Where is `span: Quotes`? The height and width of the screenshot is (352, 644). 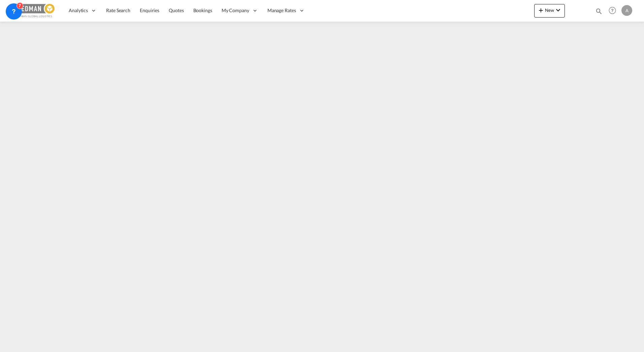
span: Quotes is located at coordinates (176, 10).